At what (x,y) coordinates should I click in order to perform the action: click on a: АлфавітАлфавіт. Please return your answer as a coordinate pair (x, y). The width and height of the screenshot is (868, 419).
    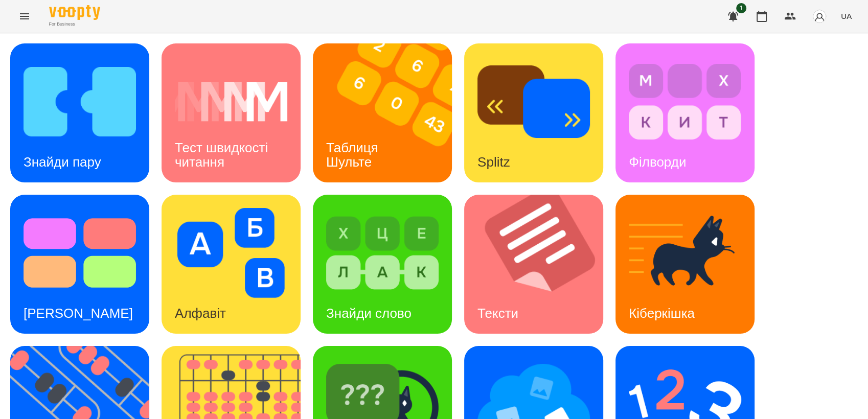
    Looking at the image, I should click on (231, 264).